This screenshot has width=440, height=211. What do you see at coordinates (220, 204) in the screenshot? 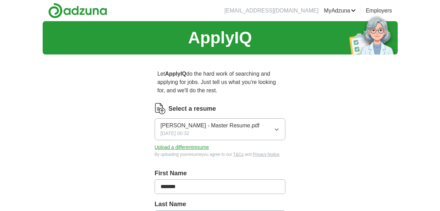
I see `label: Last Name` at bounding box center [220, 204].